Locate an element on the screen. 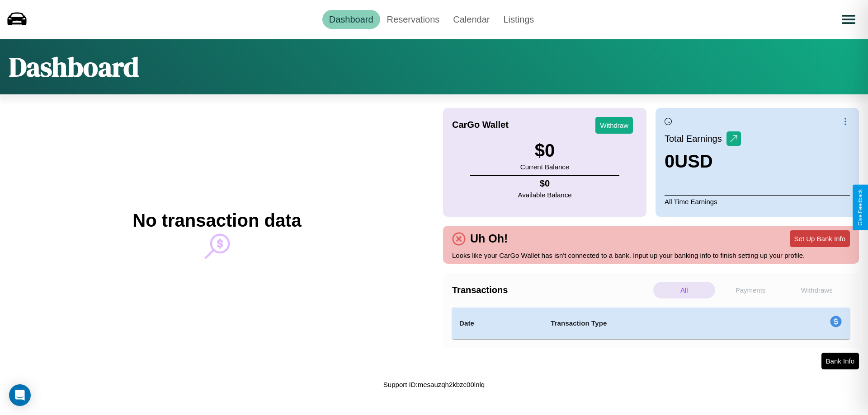  table: simple table is located at coordinates (651, 324).